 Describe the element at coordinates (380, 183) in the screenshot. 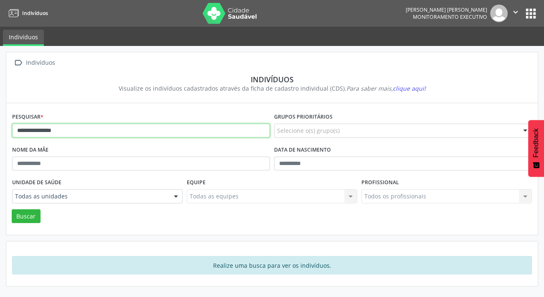

I see `label: Profissional` at that location.